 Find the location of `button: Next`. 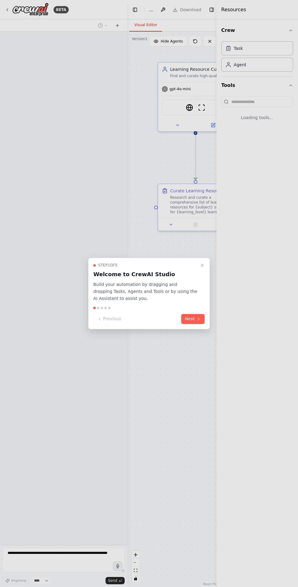

button: Next is located at coordinates (193, 319).